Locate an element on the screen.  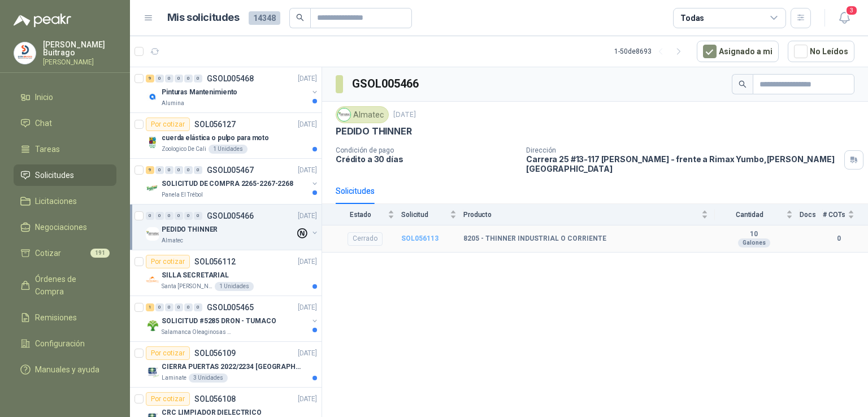
span: Manuales y ayuda is located at coordinates (67, 370).